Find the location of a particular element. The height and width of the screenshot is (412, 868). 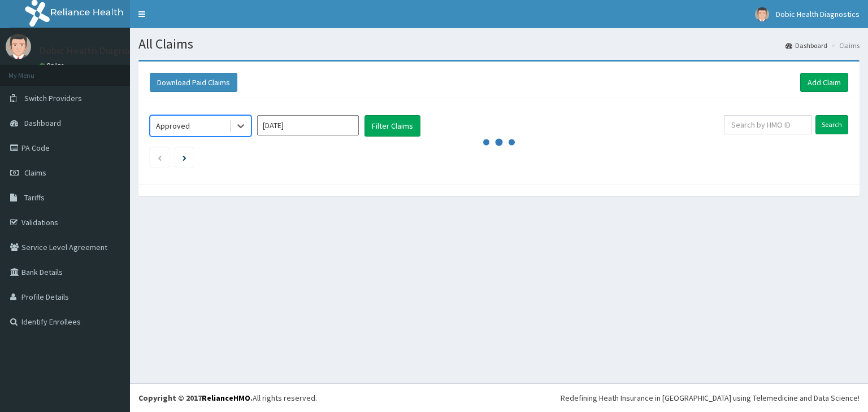

a: RelianceHMO is located at coordinates (226, 398).